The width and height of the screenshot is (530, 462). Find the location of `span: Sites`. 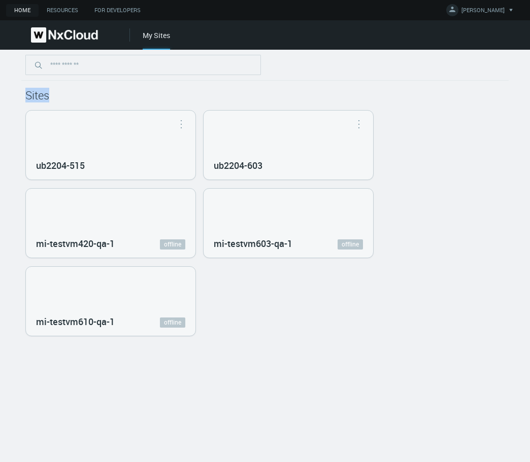

span: Sites is located at coordinates (37, 95).